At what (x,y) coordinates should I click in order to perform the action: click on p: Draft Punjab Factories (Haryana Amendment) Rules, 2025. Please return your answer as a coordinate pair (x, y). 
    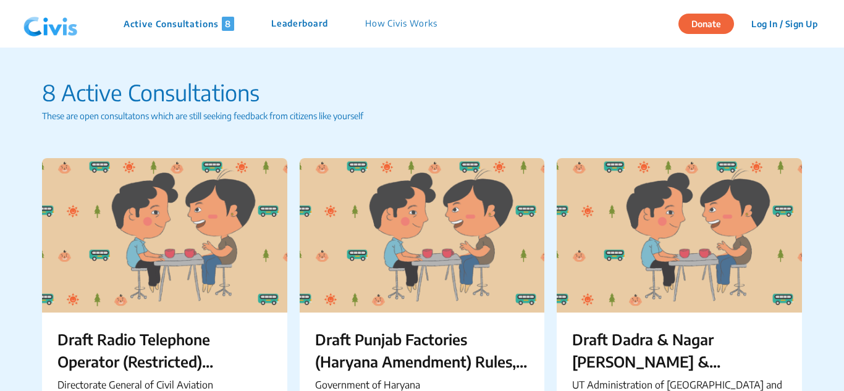
    Looking at the image, I should click on (422, 351).